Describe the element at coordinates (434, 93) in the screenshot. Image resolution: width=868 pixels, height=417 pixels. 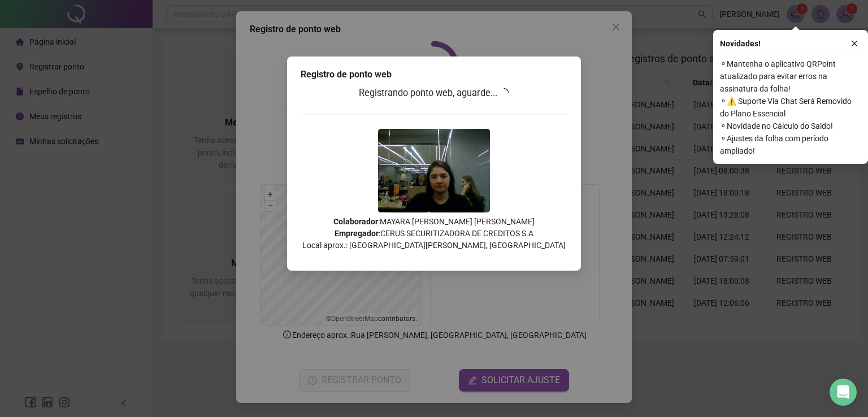
I see `h3: Registrando ponto web, aguarde...` at that location.